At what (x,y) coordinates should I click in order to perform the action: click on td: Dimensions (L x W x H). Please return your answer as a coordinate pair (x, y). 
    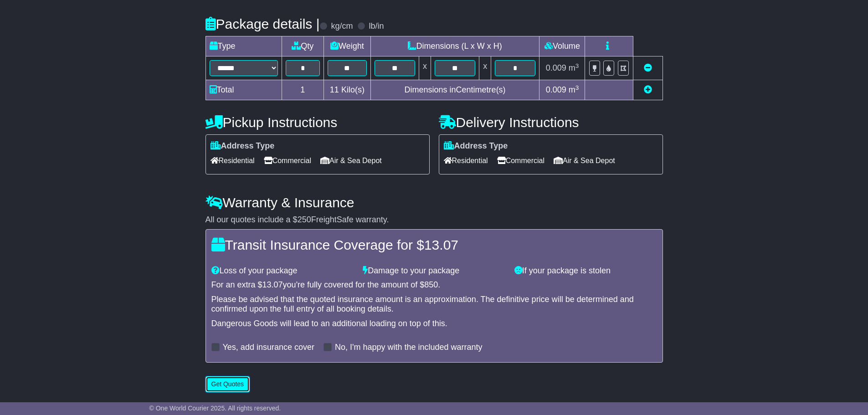
    Looking at the image, I should click on (455, 46).